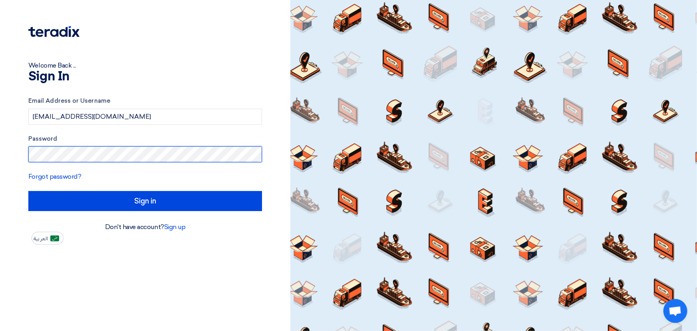  I want to click on img: Teradix logo, so click(54, 32).